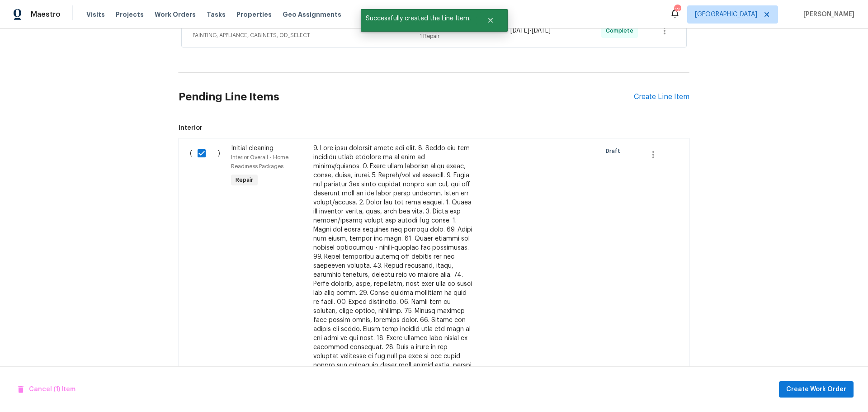 Image resolution: width=868 pixels, height=412 pixels. Describe the element at coordinates (252, 149) in the screenshot. I see `span: Initial cleaning` at that location.